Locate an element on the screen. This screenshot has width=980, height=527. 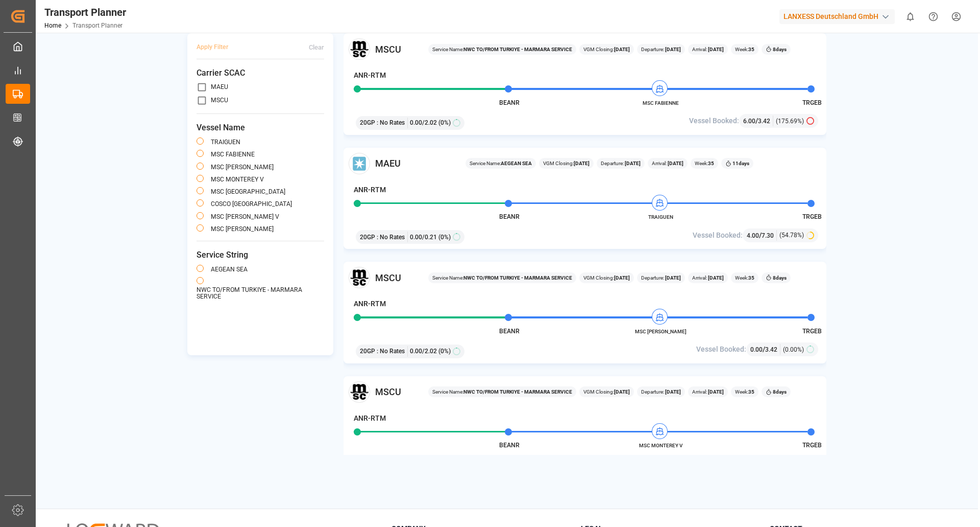
span: 4.00 is located at coordinates (753, 235).